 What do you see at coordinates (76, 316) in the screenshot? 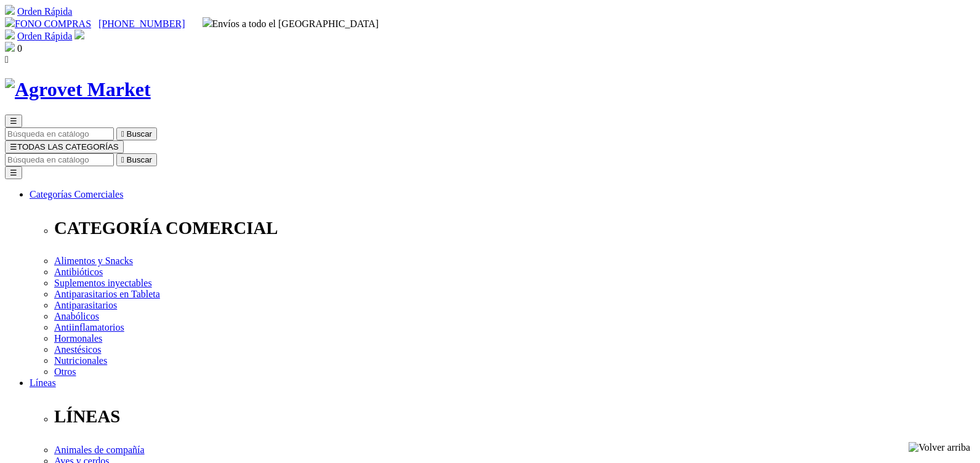
I see `a: Anabólicos` at bounding box center [76, 316].